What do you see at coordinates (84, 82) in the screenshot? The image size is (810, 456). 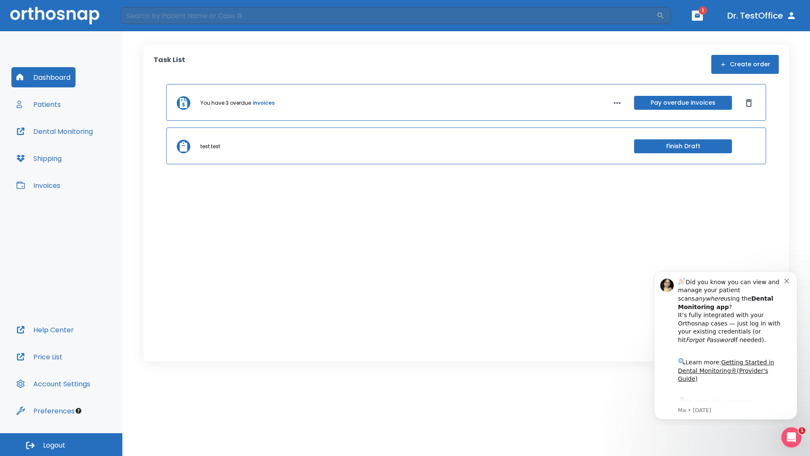 I see `div: message notification from Ma, 5w ago. 👋🏻 Did you know you can view and manage your patient scans ...` at bounding box center [84, 82].